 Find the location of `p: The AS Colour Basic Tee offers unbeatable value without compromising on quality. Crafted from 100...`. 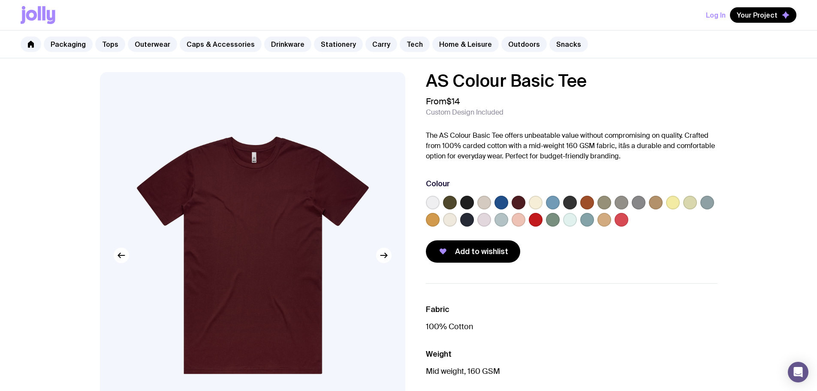

p: The AS Colour Basic Tee offers unbeatable value without compromising on quality. Crafted from 100... is located at coordinates (572, 146).